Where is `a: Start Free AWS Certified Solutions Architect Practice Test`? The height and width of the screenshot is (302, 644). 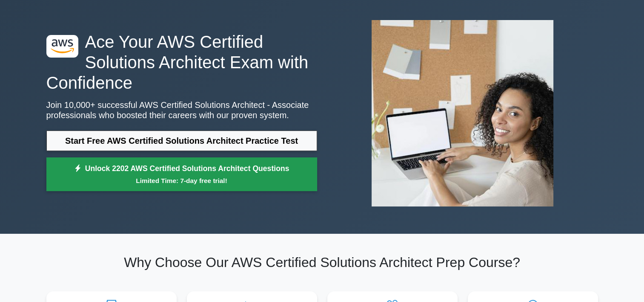 a: Start Free AWS Certified Solutions Architect Practice Test is located at coordinates (182, 141).